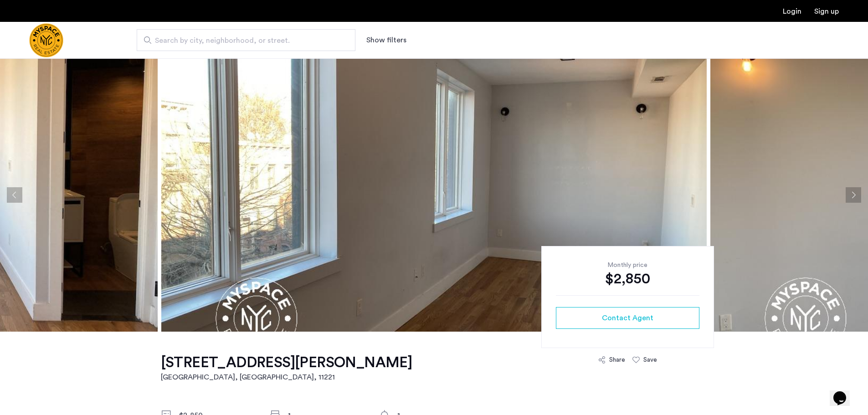  Describe the element at coordinates (46, 40) in the screenshot. I see `img: logo` at that location.